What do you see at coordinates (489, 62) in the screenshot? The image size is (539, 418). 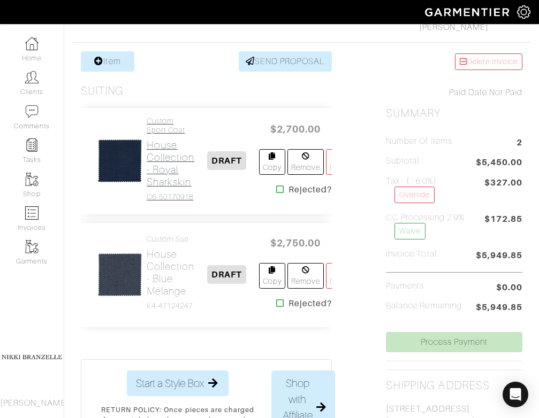 I see `a: Delete Invoice` at bounding box center [489, 62].